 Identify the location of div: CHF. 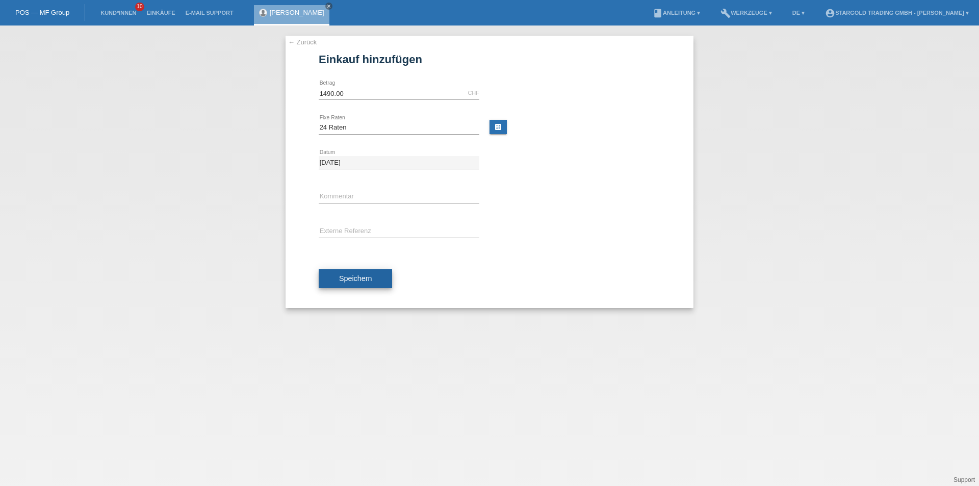
(473, 93).